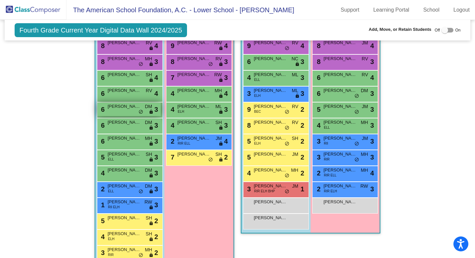 The height and width of the screenshot is (258, 475). Describe the element at coordinates (326, 144) in the screenshot. I see `span: RII` at that location.